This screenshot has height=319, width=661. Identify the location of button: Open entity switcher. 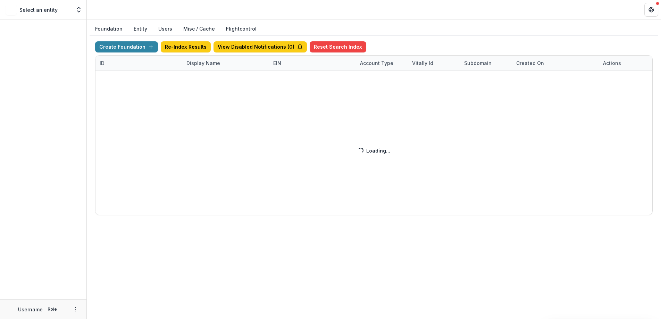
(79, 10).